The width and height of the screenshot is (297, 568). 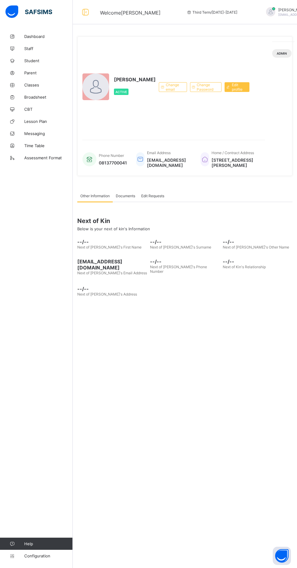 What do you see at coordinates (95, 196) in the screenshot?
I see `span: Other Information` at bounding box center [95, 196].